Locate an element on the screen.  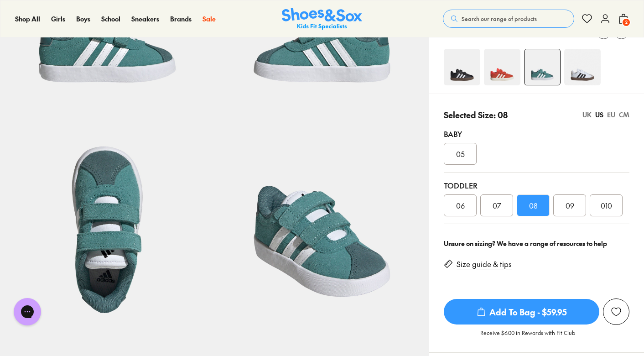
span: 09 is located at coordinates (570, 206).